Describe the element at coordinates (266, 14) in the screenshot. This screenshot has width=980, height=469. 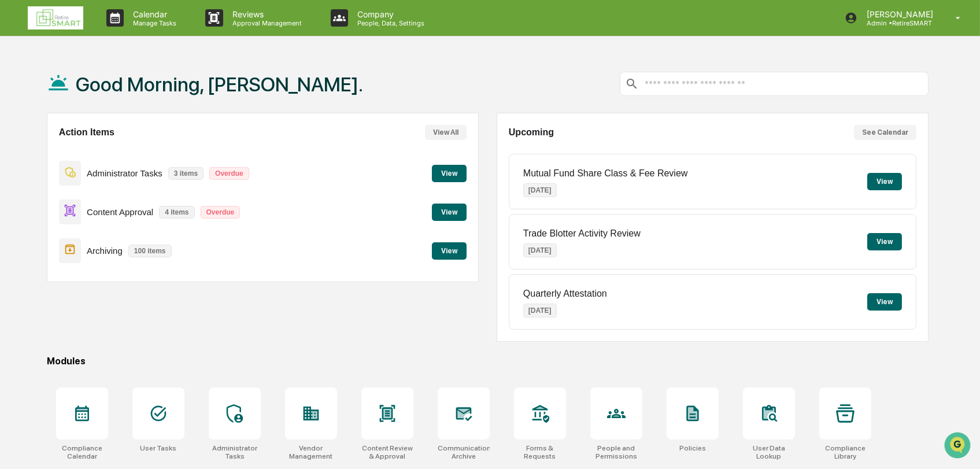
I see `p: Reviews` at that location.